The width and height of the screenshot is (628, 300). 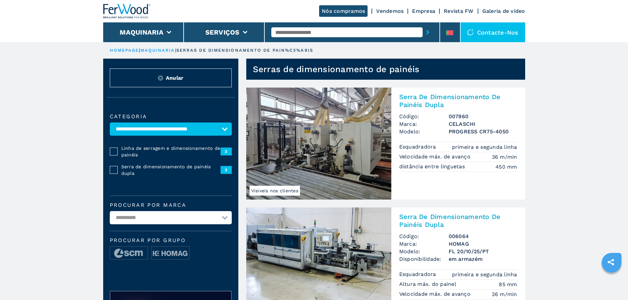 I want to click on span: Procurar por grupo, so click(x=171, y=240).